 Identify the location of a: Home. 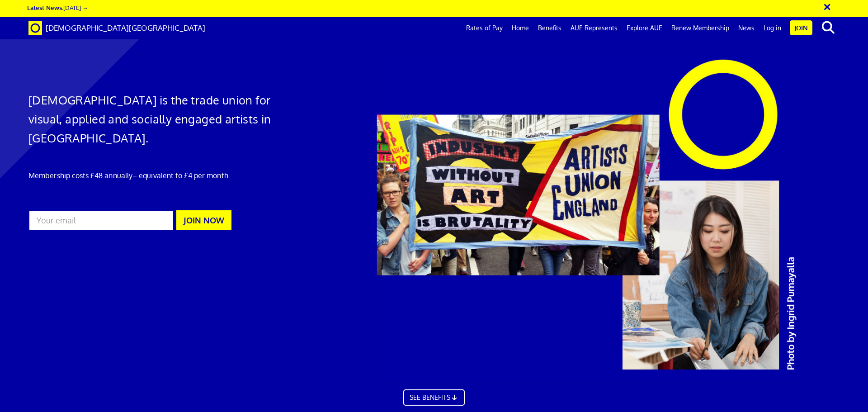
(520, 28).